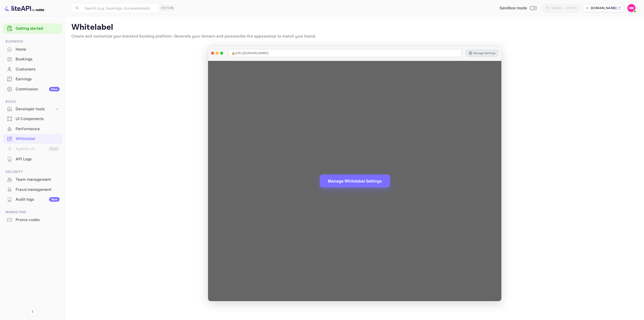 The height and width of the screenshot is (320, 644). What do you see at coordinates (631, 8) in the screenshot?
I see `img: Dylan McLean` at bounding box center [631, 8].